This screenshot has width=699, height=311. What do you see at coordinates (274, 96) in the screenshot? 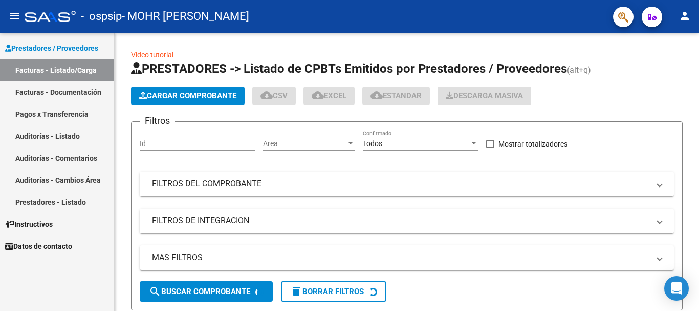
I see `span: CSV` at bounding box center [274, 96].